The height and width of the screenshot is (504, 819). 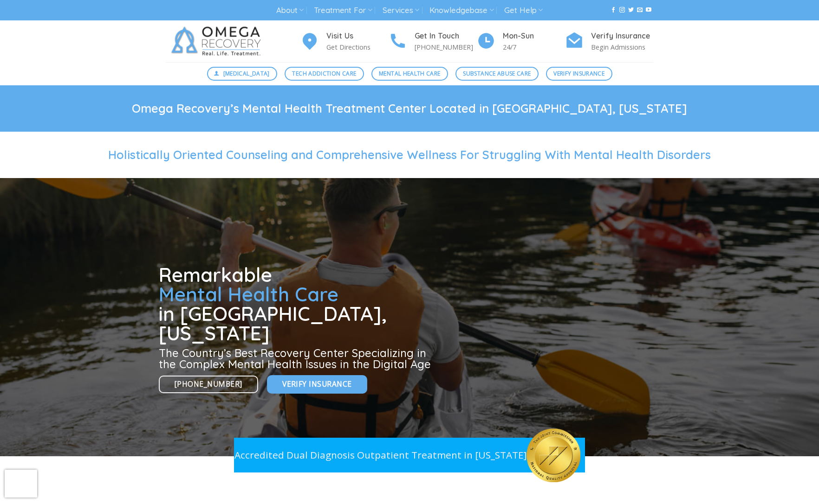 What do you see at coordinates (523, 10) in the screenshot?
I see `a: Get Help` at bounding box center [523, 10].